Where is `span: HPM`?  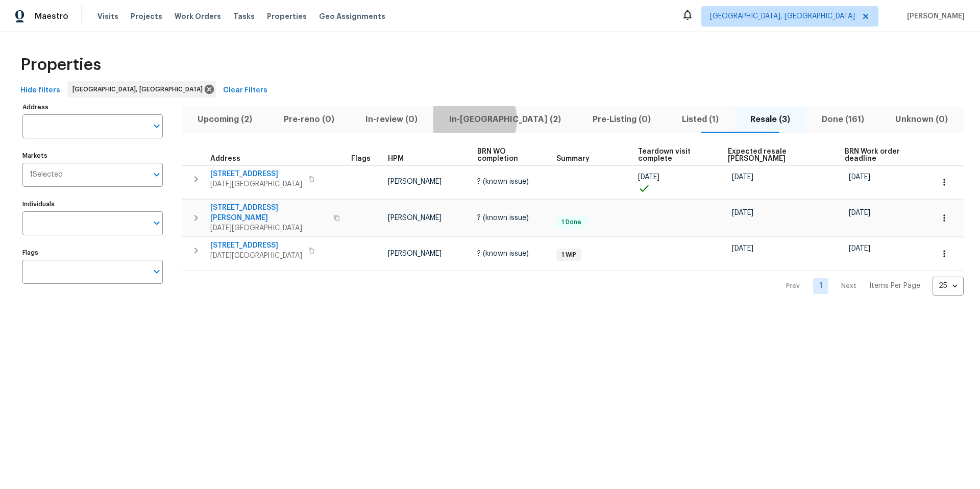 span: HPM is located at coordinates (396, 159).